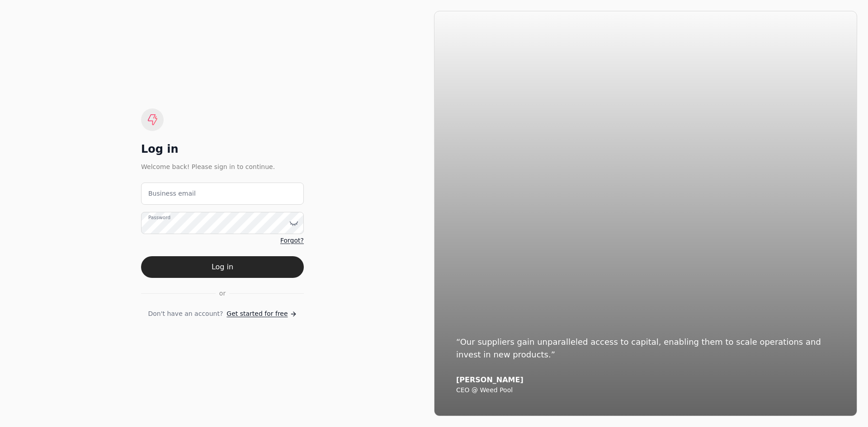  Describe the element at coordinates (292, 241) in the screenshot. I see `a: Forgot?` at that location.